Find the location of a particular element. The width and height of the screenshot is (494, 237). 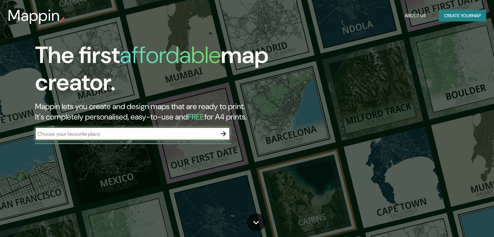

input: Choose your favourite place is located at coordinates (126, 134).